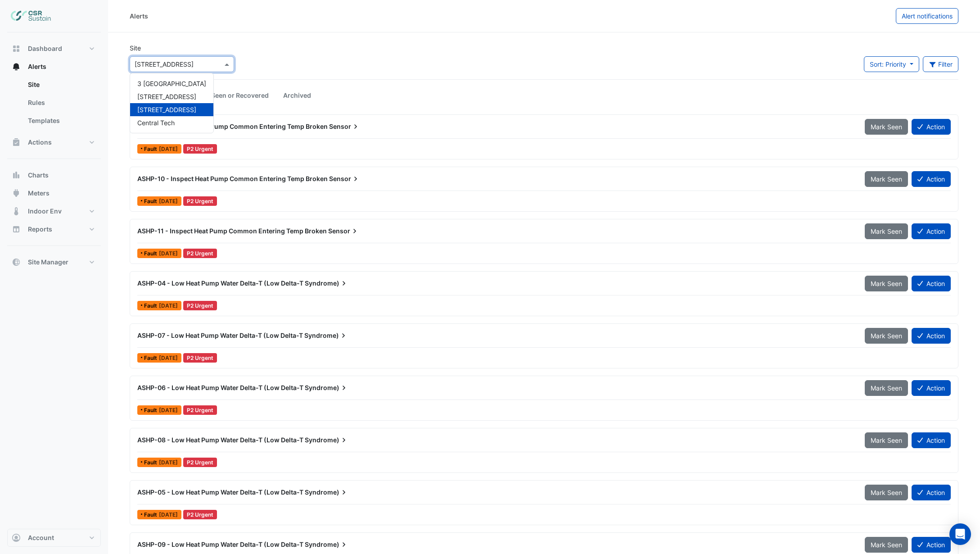 The width and height of the screenshot is (980, 554). What do you see at coordinates (927, 16) in the screenshot?
I see `span: Alert notifications` at bounding box center [927, 16].